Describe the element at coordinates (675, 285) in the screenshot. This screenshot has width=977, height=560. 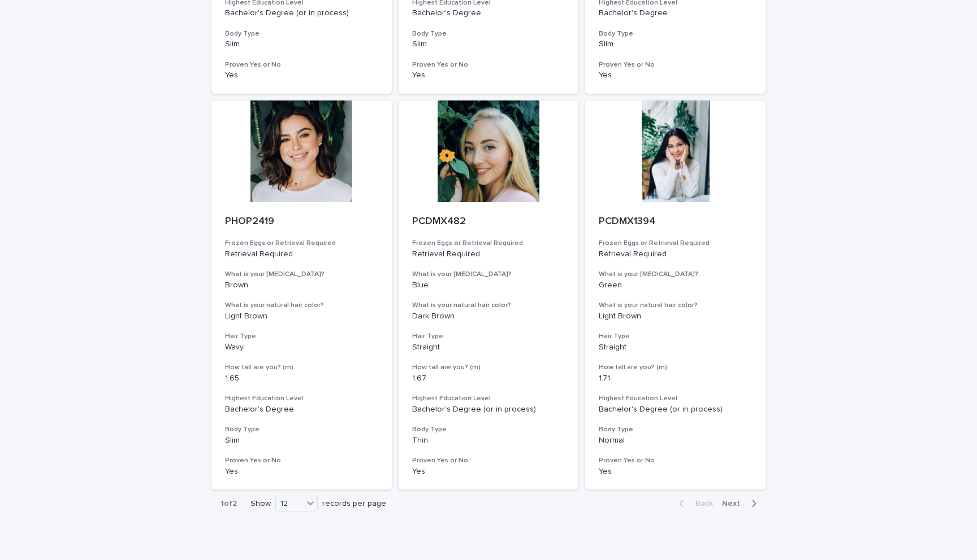
I see `p: Green` at that location.